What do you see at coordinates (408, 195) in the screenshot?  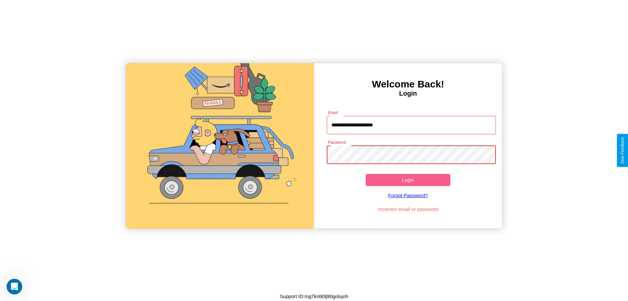 I see `a: Forgot Password?` at bounding box center [408, 195].